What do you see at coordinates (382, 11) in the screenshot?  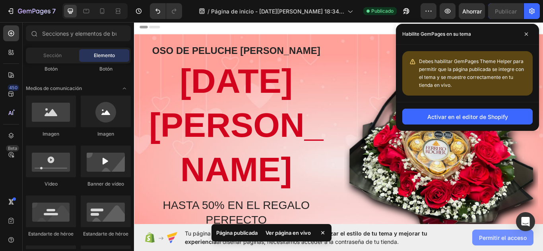 I see `font: Publicado` at bounding box center [382, 11].